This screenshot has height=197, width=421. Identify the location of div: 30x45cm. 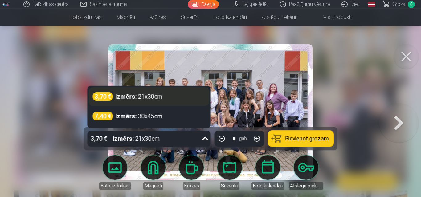
(139, 116).